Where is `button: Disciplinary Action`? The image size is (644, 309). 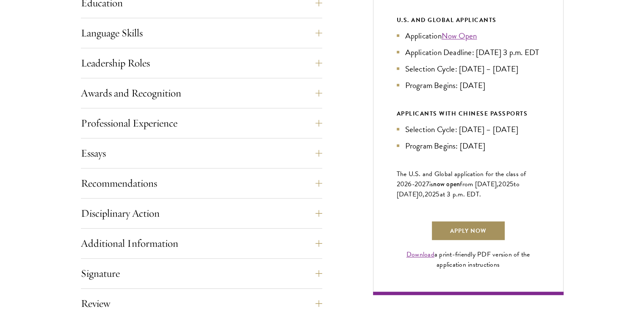
button: Disciplinary Action is located at coordinates (202, 213).